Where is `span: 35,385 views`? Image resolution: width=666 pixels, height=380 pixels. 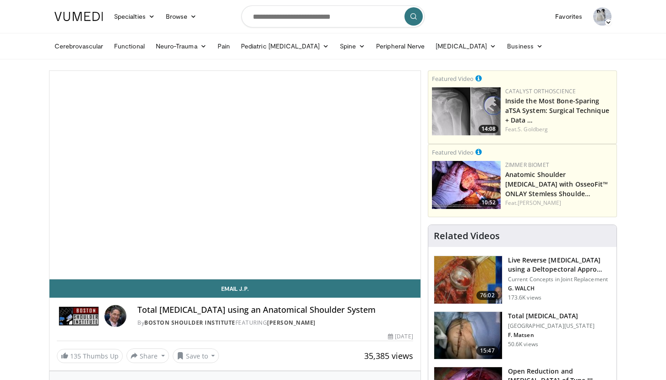
span: 35,385 views is located at coordinates (388, 356).